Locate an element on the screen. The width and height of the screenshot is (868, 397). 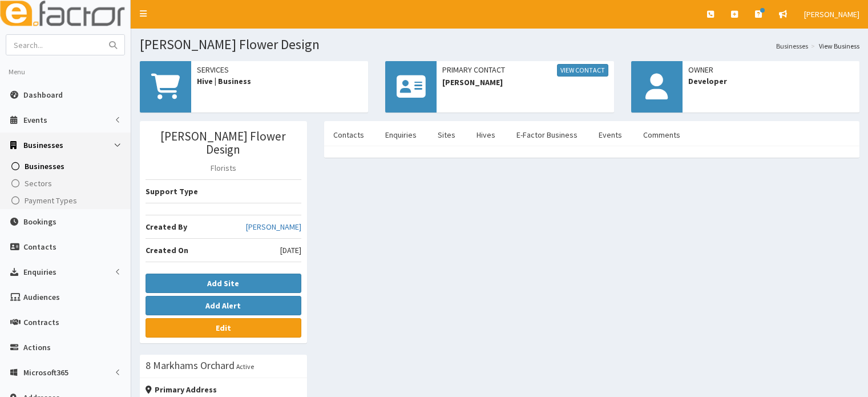
a: Comments is located at coordinates (661, 135).